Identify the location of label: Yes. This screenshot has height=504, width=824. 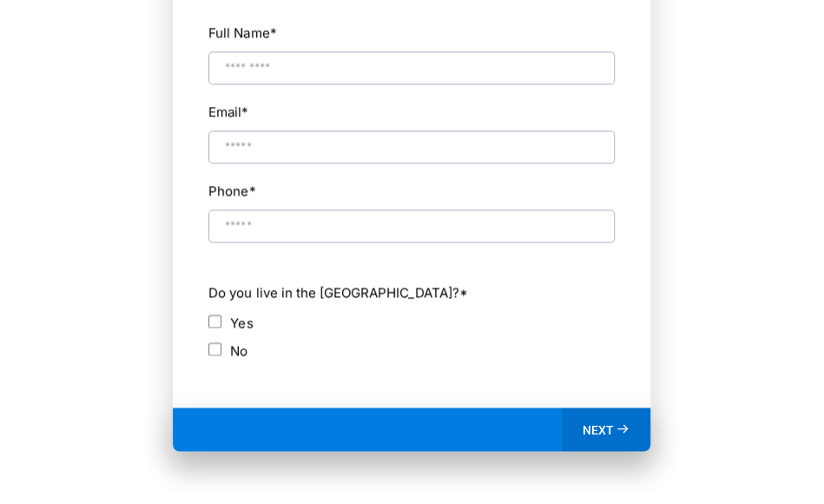
(242, 322).